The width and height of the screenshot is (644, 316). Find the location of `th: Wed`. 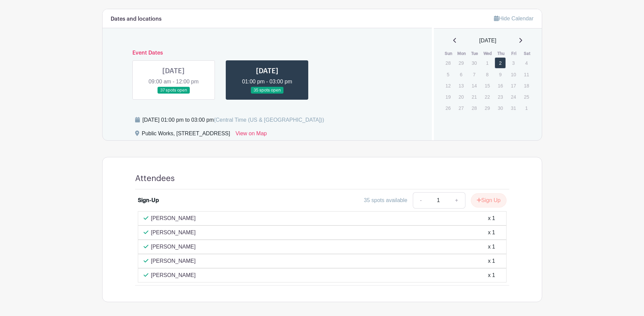

th: Wed is located at coordinates (488, 54).